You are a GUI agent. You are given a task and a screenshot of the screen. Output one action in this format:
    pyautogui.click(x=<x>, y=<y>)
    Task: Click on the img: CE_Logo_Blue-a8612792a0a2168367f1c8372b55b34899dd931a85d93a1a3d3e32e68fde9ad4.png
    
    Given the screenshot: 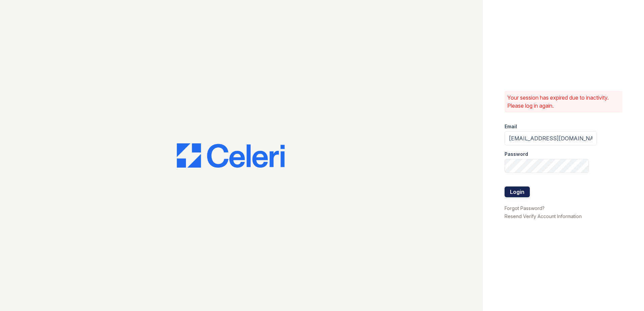 What is the action you would take?
    pyautogui.click(x=231, y=156)
    